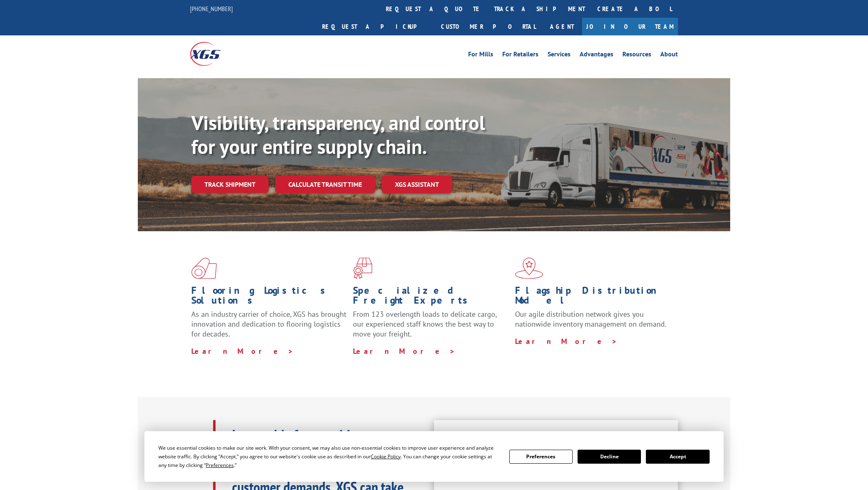 The width and height of the screenshot is (868, 490). Describe the element at coordinates (559, 55) in the screenshot. I see `a: Services` at that location.